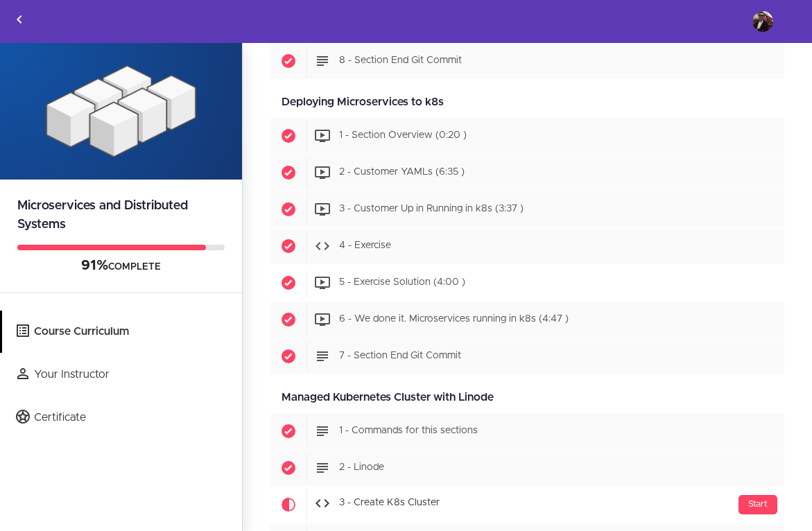 The height and width of the screenshot is (531, 812). I want to click on span: 6 - We done it. Microservices running in k8s (4:47 ), so click(454, 320).